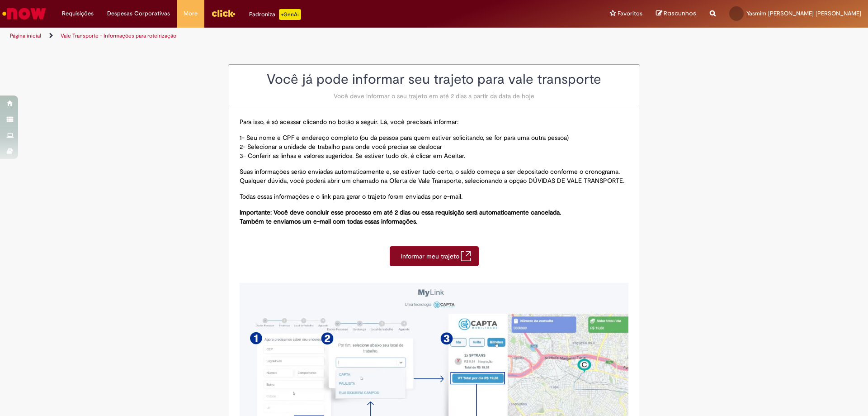 Image resolution: width=868 pixels, height=416 pixels. What do you see at coordinates (400, 213) in the screenshot?
I see `span: Importante: Você deve concluir esse processo em até 2 dias ou essa requisição será automaticament...` at bounding box center [400, 213].